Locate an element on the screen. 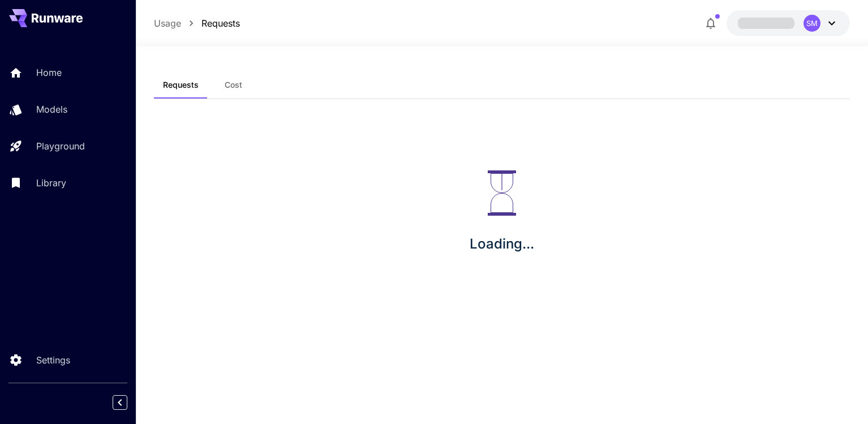 The height and width of the screenshot is (424, 868). button: SM is located at coordinates (788, 23).